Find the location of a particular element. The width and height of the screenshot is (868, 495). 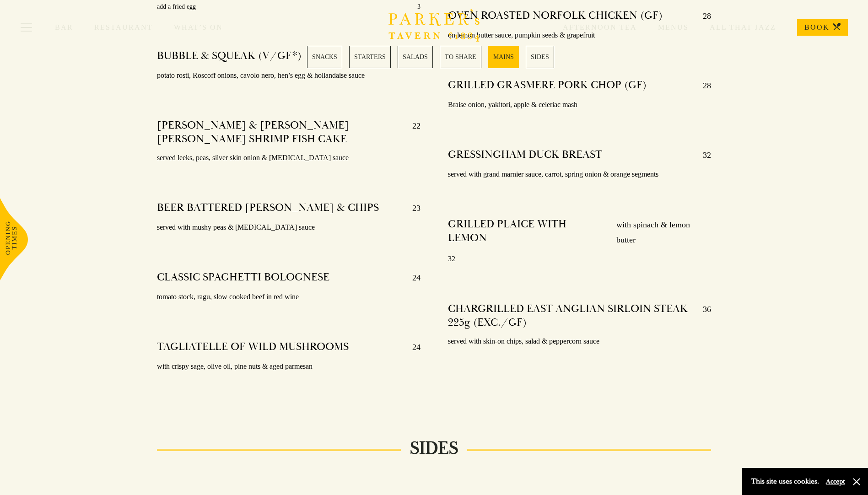

a: 4 / 6 is located at coordinates (461, 57).